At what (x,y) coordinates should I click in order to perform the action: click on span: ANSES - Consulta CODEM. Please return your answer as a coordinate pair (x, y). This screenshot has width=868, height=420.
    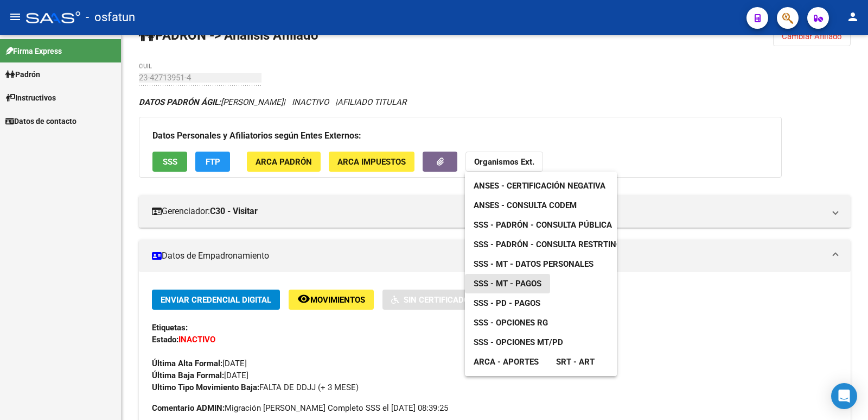
    Looking at the image, I should click on (525, 205).